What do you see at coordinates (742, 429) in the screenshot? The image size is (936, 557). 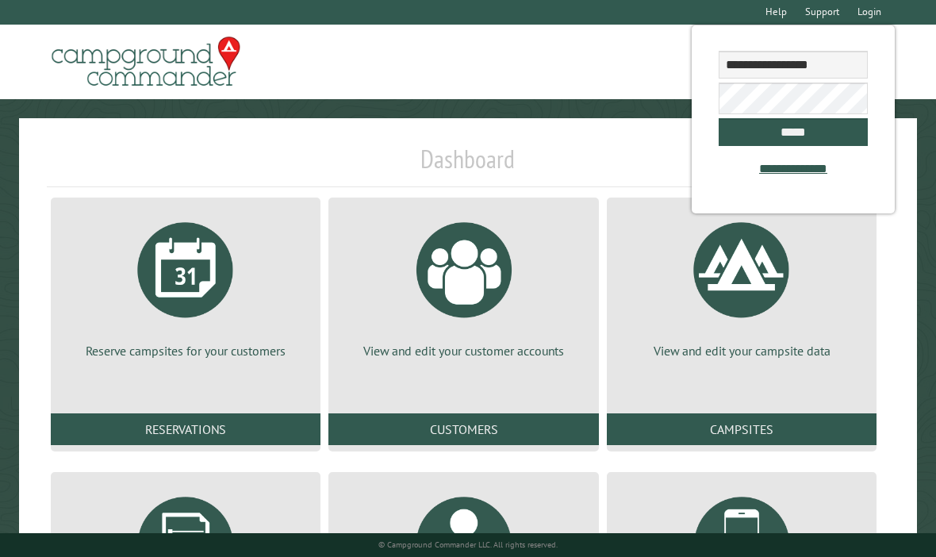 I see `a: Campsites` at bounding box center [742, 429].